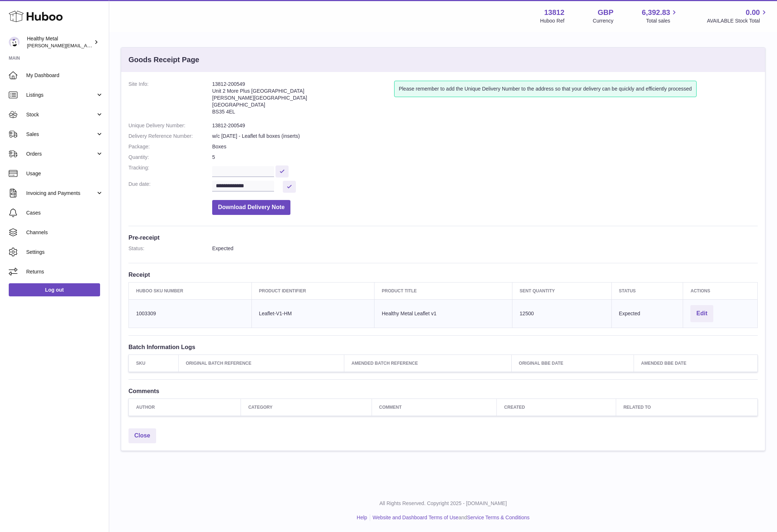  I want to click on span: 0.00, so click(753, 12).